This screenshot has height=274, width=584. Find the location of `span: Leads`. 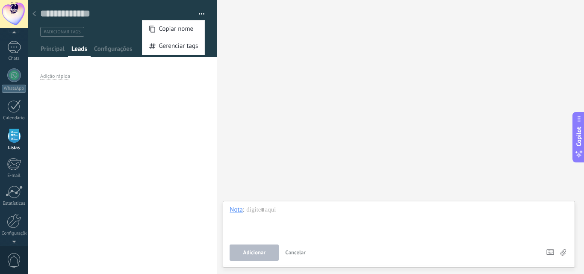

span: Leads is located at coordinates (79, 51).